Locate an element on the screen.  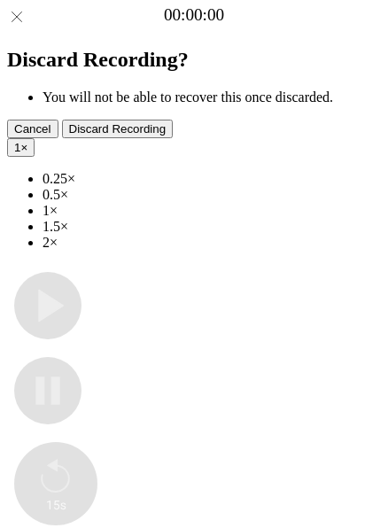
span: 1 is located at coordinates (17, 147).